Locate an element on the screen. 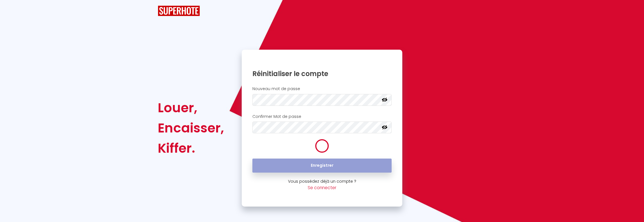 Image resolution: width=644 pixels, height=222 pixels. div: Kiffer. is located at coordinates (191, 149).